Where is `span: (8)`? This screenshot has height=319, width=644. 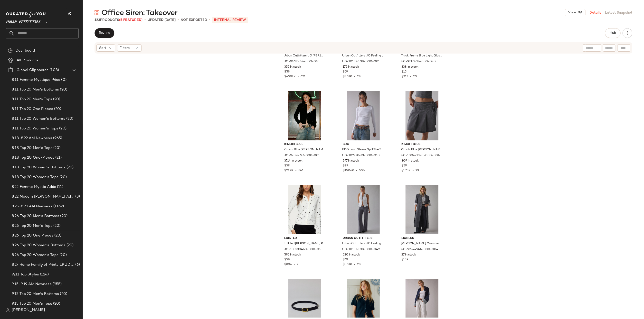 span: (8) is located at coordinates (77, 197).